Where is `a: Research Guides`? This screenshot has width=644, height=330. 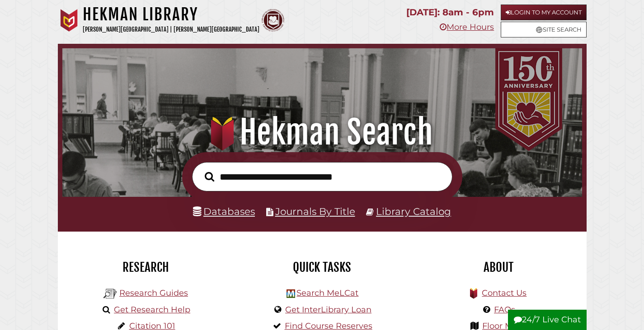
a: Research Guides is located at coordinates (154, 293).